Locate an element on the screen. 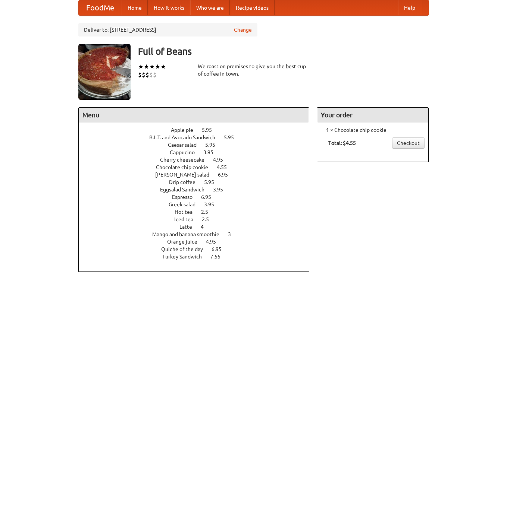 This screenshot has height=527, width=507. span: 4.55 is located at coordinates (225, 167).